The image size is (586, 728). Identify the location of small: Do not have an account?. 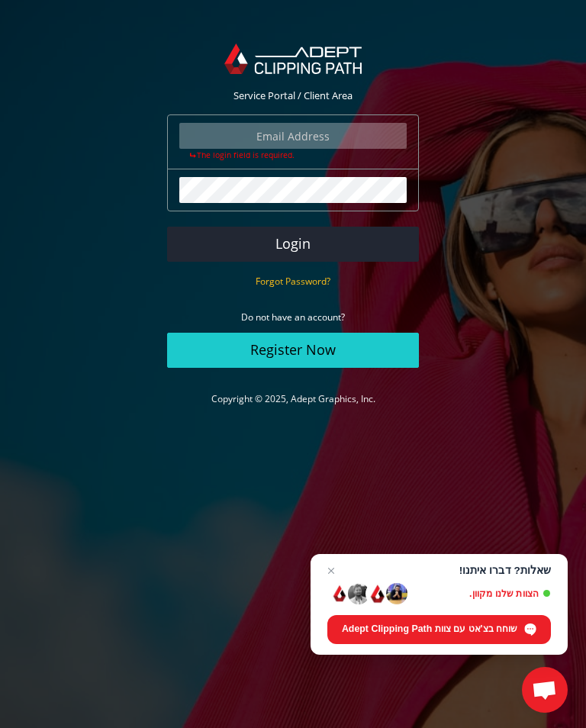
(293, 317).